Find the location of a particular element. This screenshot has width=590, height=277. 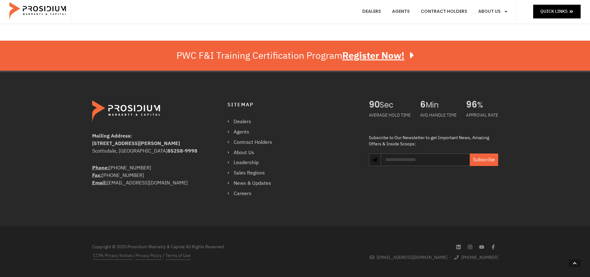

abbr: Fax is located at coordinates (97, 175).